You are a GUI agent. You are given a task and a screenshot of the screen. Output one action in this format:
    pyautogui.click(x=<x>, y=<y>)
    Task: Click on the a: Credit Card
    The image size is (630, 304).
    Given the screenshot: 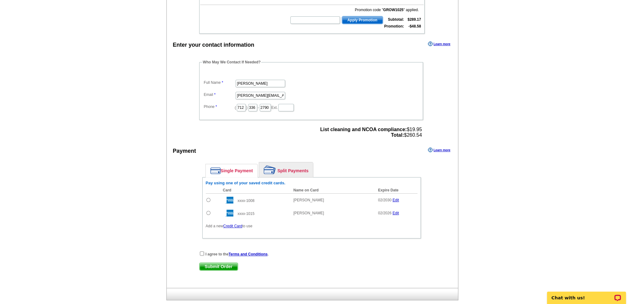 What is the action you would take?
    pyautogui.click(x=232, y=226)
    